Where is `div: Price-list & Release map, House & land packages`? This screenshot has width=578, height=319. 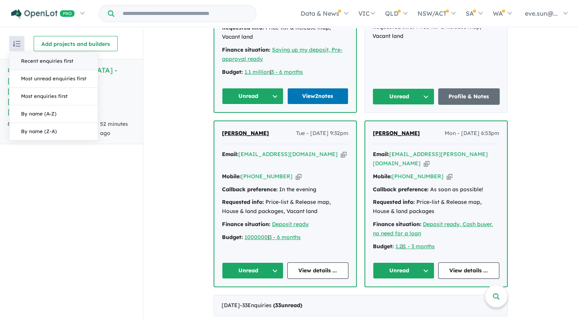 div: Price-list & Release map, House & land packages is located at coordinates (436, 207).